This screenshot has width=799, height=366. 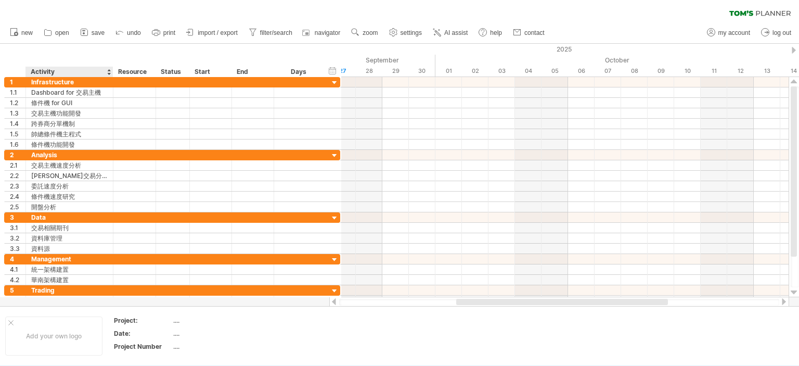 What do you see at coordinates (134, 33) in the screenshot?
I see `span: undo` at bounding box center [134, 33].